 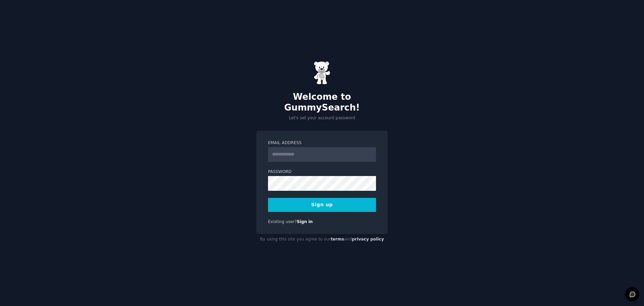 What do you see at coordinates (322, 205) in the screenshot?
I see `button: Sign up` at bounding box center [322, 205].